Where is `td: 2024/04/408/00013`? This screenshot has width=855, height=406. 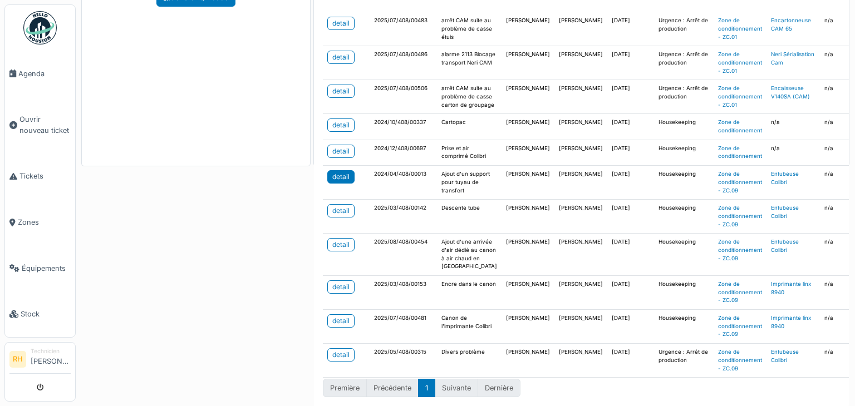
td: 2024/04/408/00013 is located at coordinates (403, 183).